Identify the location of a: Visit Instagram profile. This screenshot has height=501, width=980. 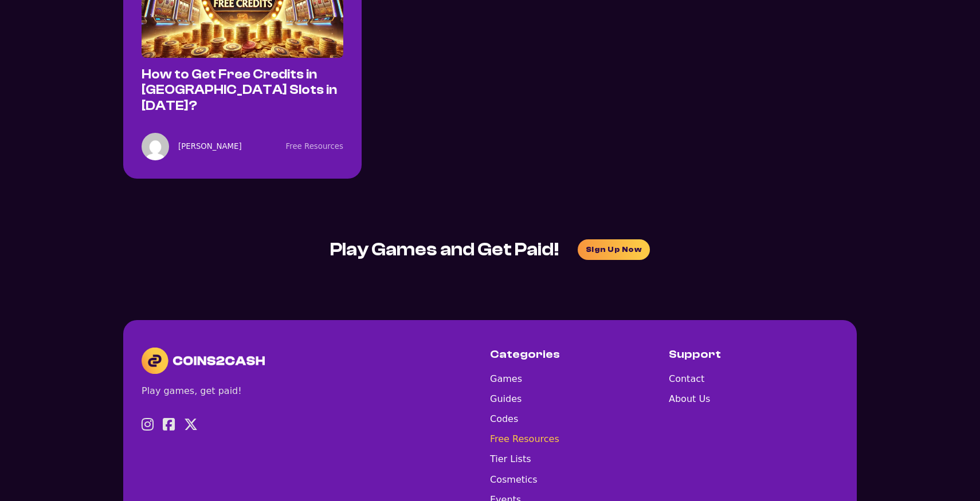
(147, 426).